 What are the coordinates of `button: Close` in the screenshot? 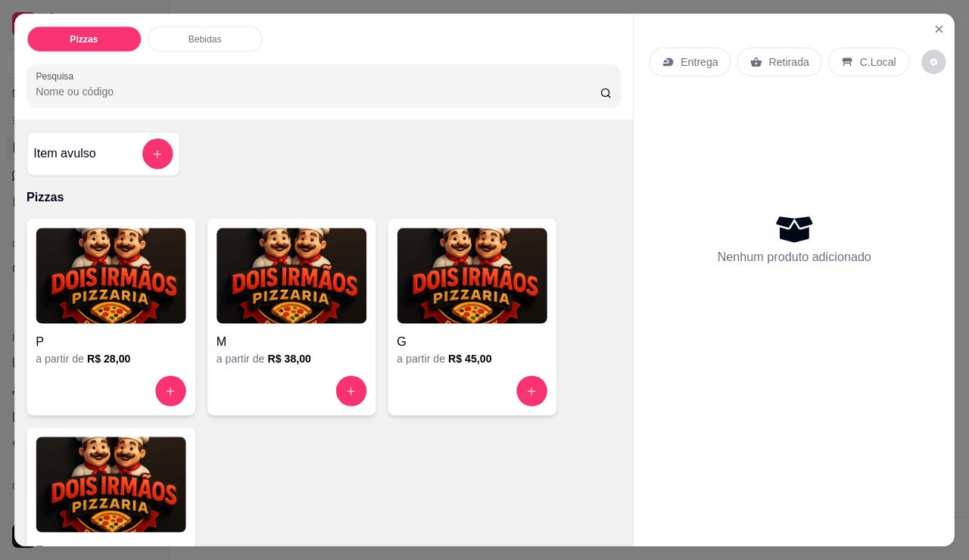 It's located at (939, 29).